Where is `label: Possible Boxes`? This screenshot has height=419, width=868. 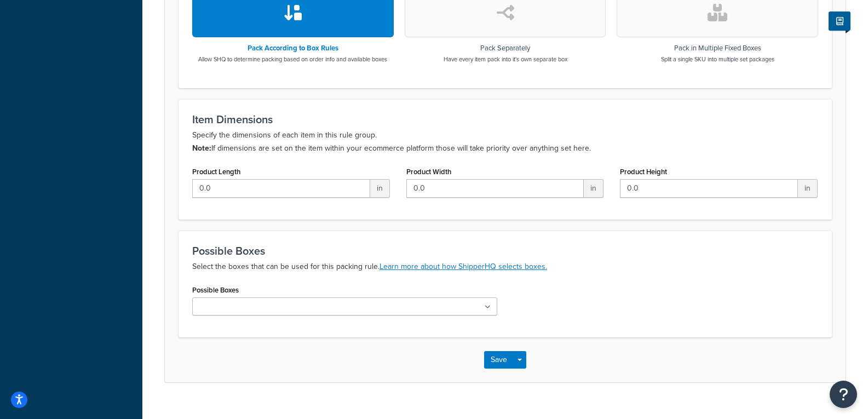 label: Possible Boxes is located at coordinates (215, 290).